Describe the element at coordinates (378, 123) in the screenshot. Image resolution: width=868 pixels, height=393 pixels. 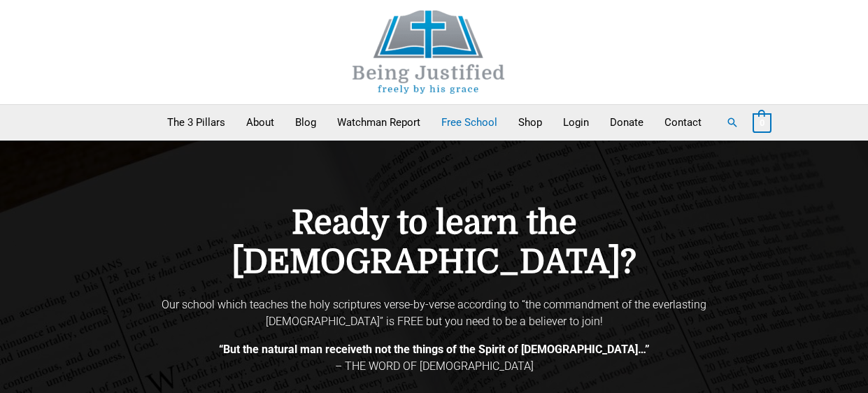
I see `a: Watchman Report` at that location.